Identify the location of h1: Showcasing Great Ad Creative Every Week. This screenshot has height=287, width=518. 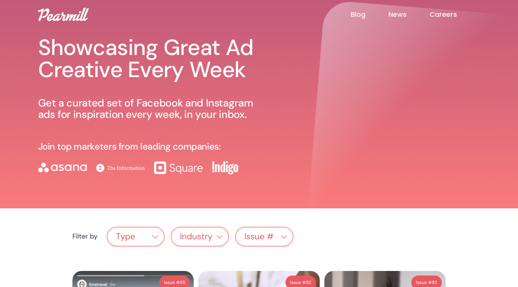
(149, 58).